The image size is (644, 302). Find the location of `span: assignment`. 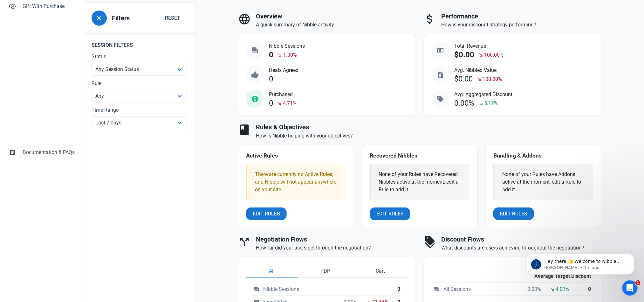

span: assignment is located at coordinates (12, 152).